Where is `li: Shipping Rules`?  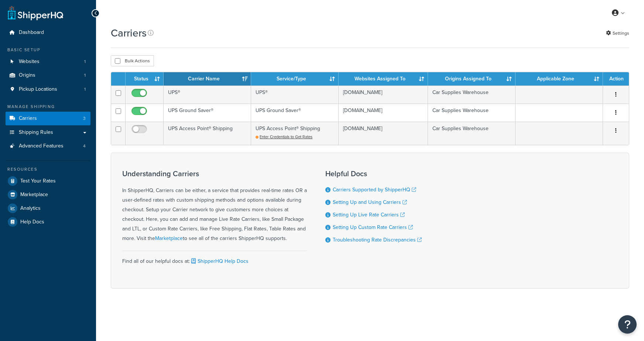 li: Shipping Rules is located at coordinates (48, 133).